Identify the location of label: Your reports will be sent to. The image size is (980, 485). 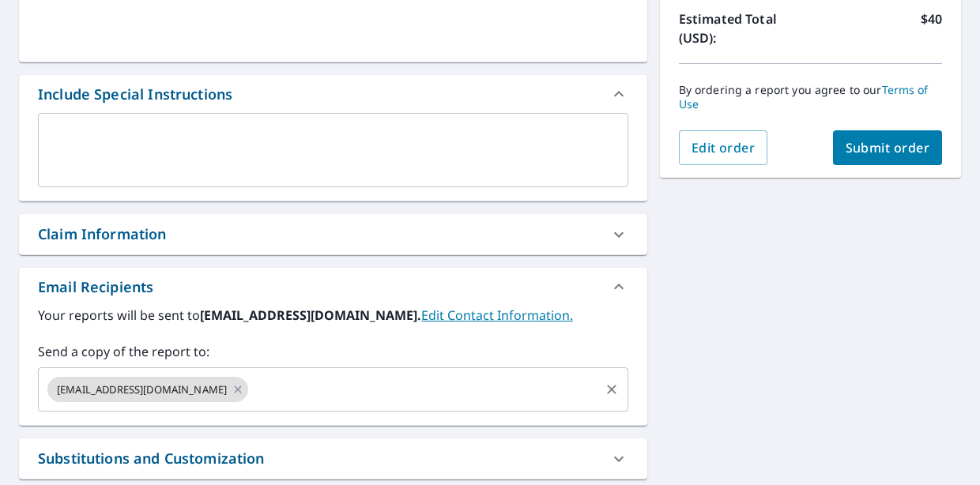
(333, 315).